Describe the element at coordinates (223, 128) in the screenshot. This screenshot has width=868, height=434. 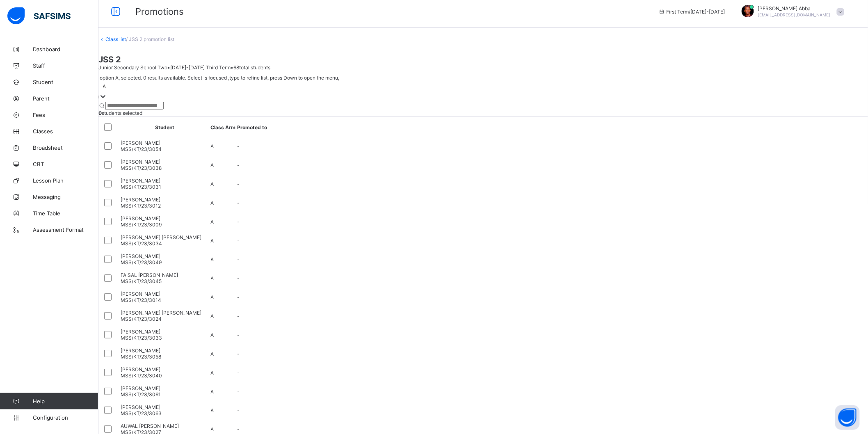
I see `th: Class Arm` at that location.